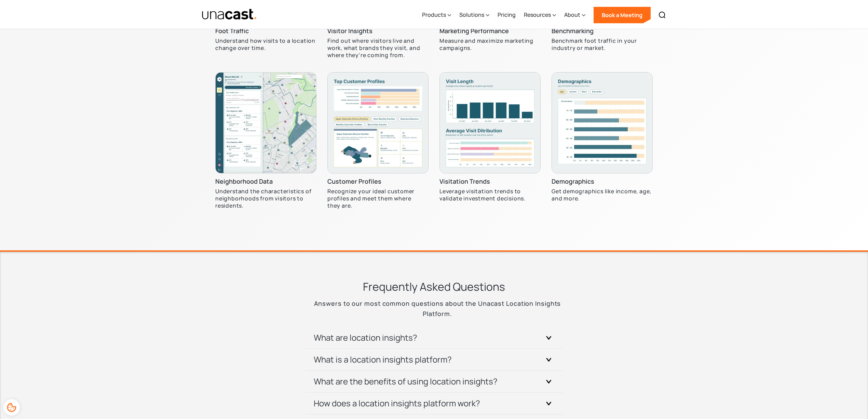 The width and height of the screenshot is (868, 419). I want to click on img: Unacast text logo, so click(229, 14).